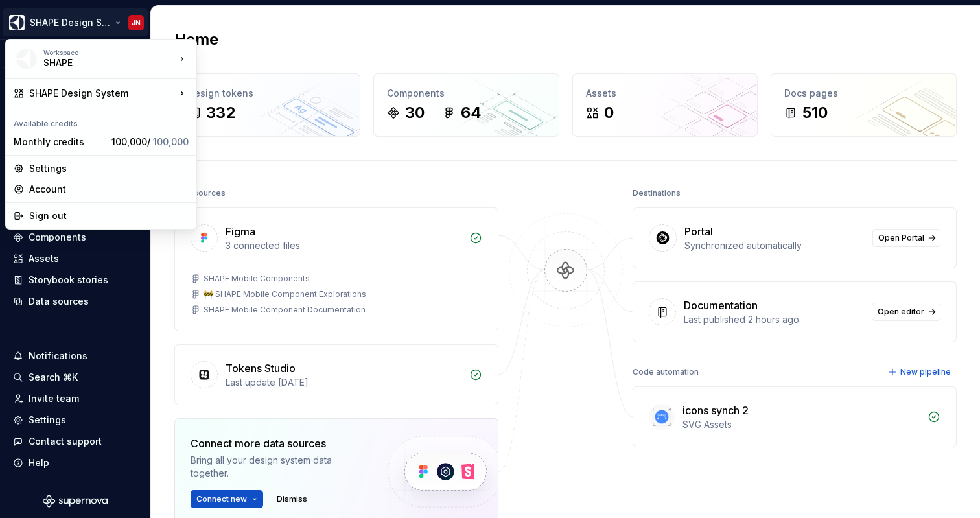 The image size is (980, 518). What do you see at coordinates (109, 168) in the screenshot?
I see `div: Settings` at bounding box center [109, 168].